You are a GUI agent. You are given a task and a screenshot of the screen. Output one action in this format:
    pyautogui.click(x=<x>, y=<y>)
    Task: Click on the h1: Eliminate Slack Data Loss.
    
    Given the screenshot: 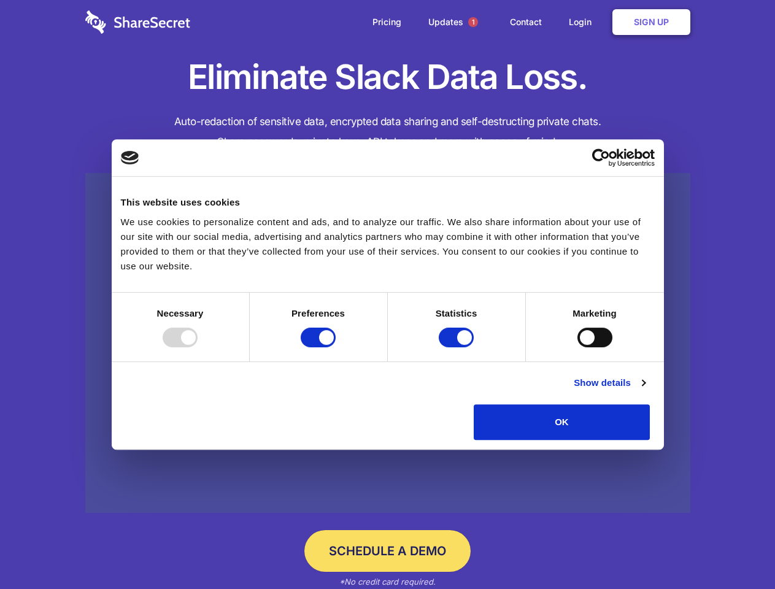 What is the action you would take?
    pyautogui.click(x=388, y=77)
    